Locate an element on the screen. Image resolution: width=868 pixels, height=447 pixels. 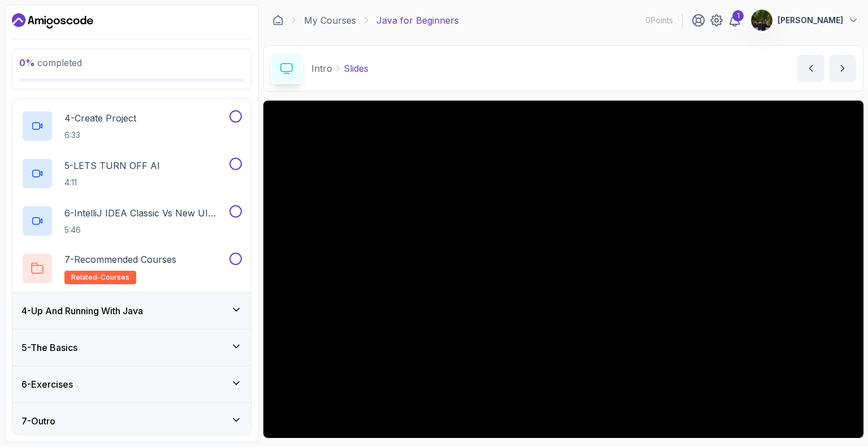
button: 4-Create Project6:33 is located at coordinates (132, 126).